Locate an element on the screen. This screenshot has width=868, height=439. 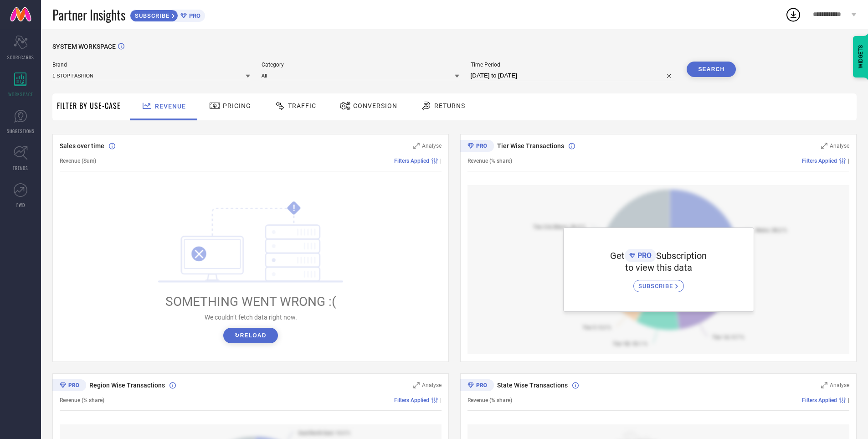
span: Get is located at coordinates (617, 256).